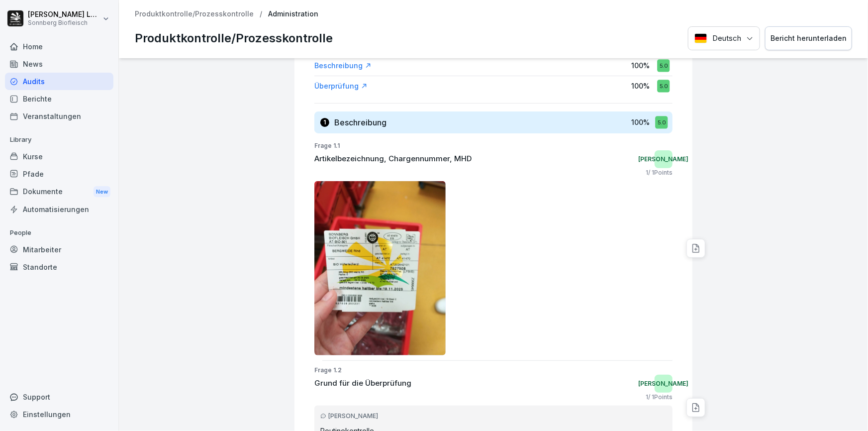  What do you see at coordinates (59, 192) in the screenshot?
I see `div: Dokumente` at bounding box center [59, 192].